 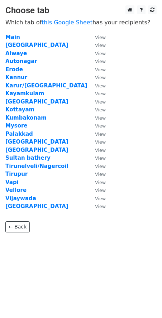 What do you see at coordinates (16, 53) in the screenshot?
I see `a: Alwaye` at bounding box center [16, 53].